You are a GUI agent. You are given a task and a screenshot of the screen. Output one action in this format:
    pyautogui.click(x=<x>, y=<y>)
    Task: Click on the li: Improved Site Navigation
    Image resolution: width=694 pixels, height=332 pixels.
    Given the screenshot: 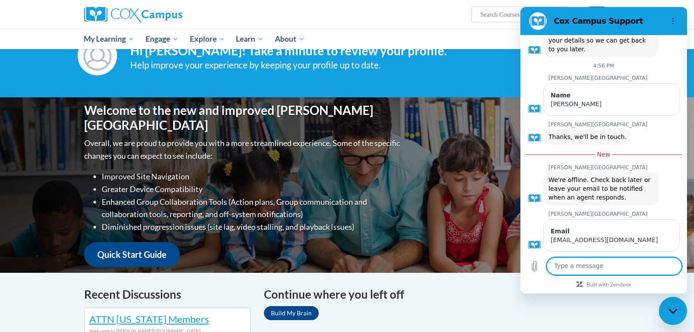 What is the action you would take?
    pyautogui.click(x=252, y=176)
    